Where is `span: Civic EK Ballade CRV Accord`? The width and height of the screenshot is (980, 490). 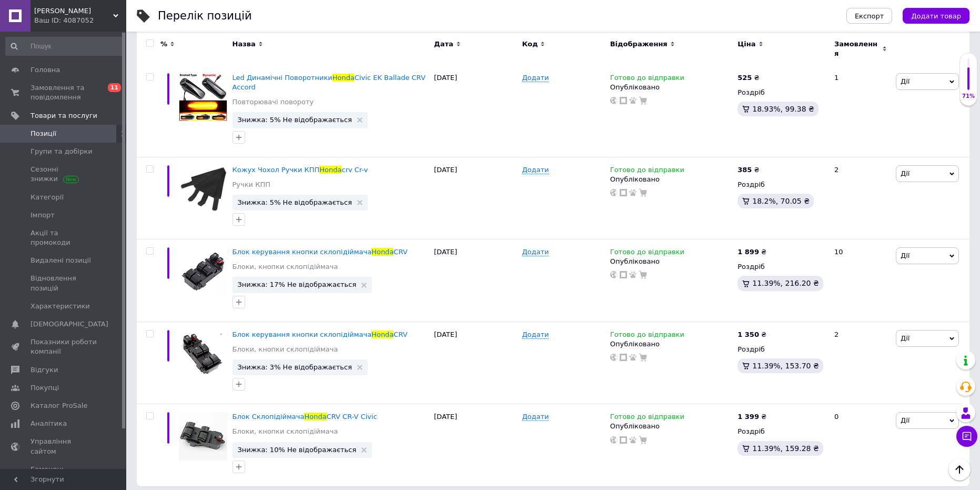
span: Civic EK Ballade CRV Accord is located at coordinates (329, 82).